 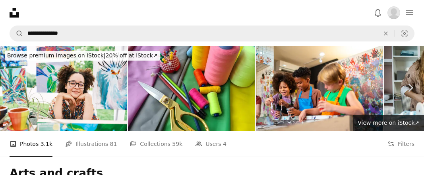 What do you see at coordinates (410, 87) in the screenshot?
I see `a: Next` at bounding box center [410, 87].